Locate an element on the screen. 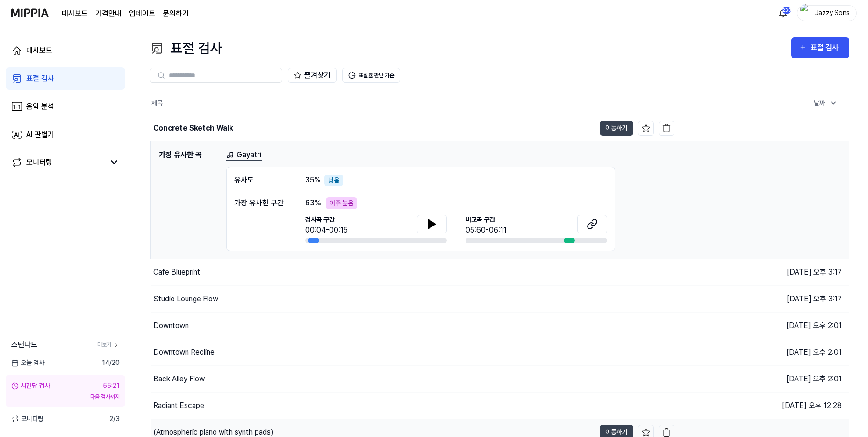  div: Radiant Escape is located at coordinates (179, 405).